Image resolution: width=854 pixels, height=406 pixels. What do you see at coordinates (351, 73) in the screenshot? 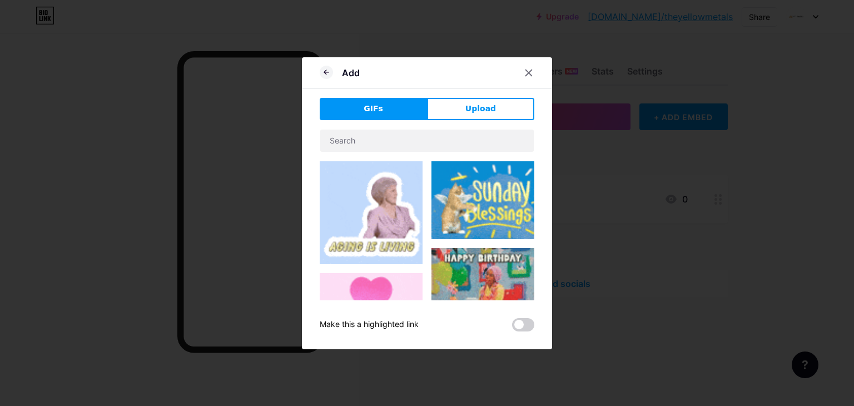
I see `div: Add` at bounding box center [351, 73].